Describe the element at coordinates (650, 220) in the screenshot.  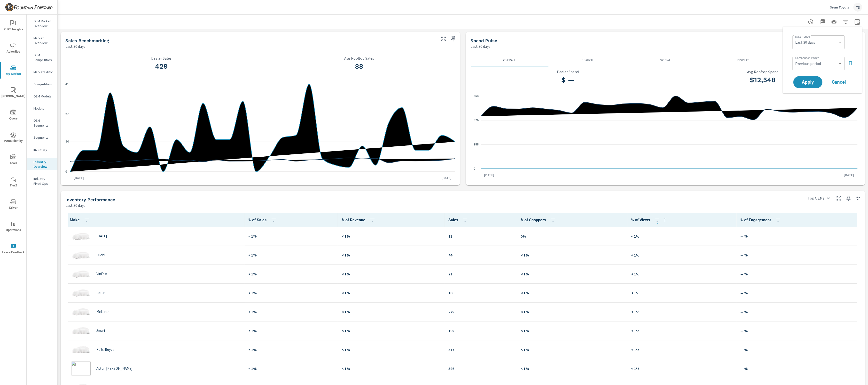
I see `span: % of Views` at that location.